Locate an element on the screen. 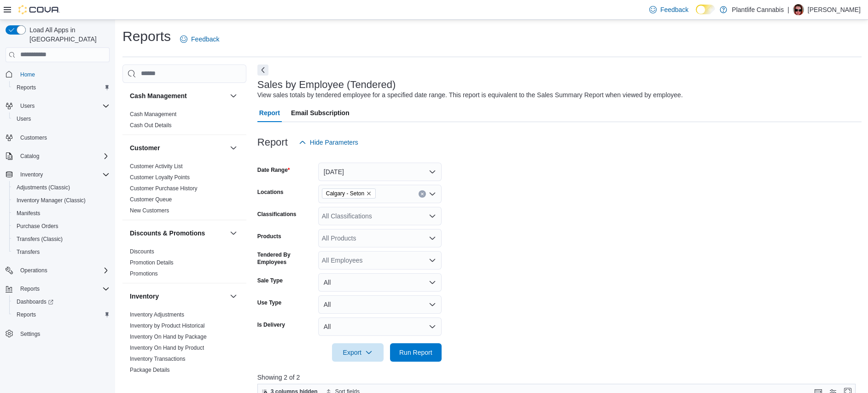 The width and height of the screenshot is (868, 393). input: Dark Mode is located at coordinates (706, 9).